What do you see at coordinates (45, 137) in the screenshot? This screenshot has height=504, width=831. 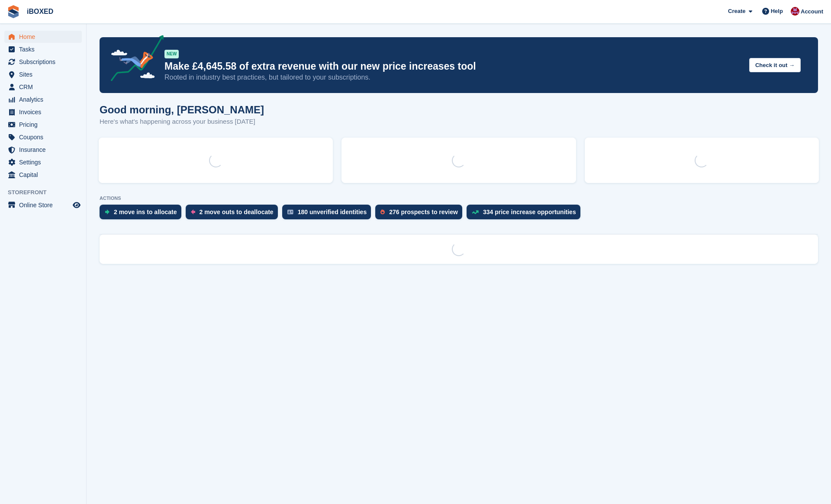 I see `span: Coupons` at bounding box center [45, 137].